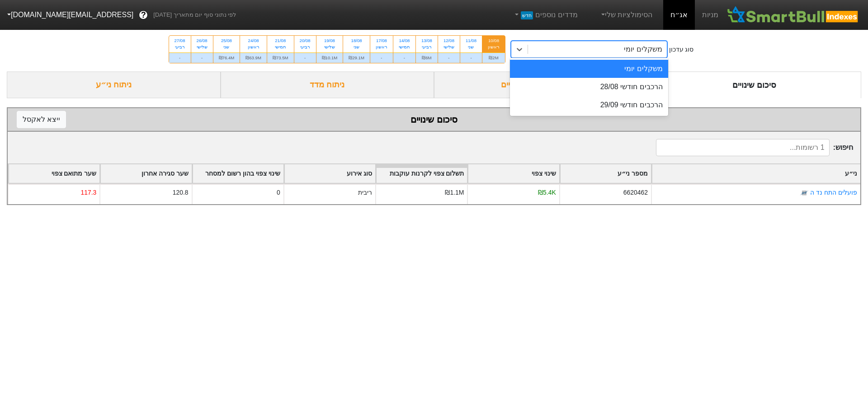 The image size is (868, 416). Describe the element at coordinates (356, 58) in the screenshot. I see `div: ₪29.1M` at that location.